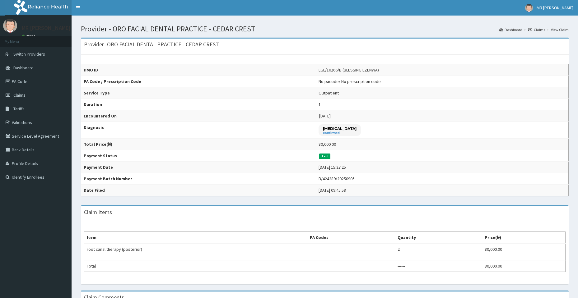 The height and width of the screenshot is (298, 578). What do you see at coordinates (198, 93) in the screenshot?
I see `th: Service Type` at bounding box center [198, 93].